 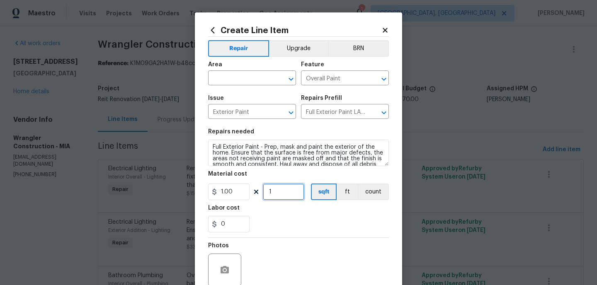 What do you see at coordinates (228, 174) in the screenshot?
I see `h5: Material cost` at bounding box center [228, 174].